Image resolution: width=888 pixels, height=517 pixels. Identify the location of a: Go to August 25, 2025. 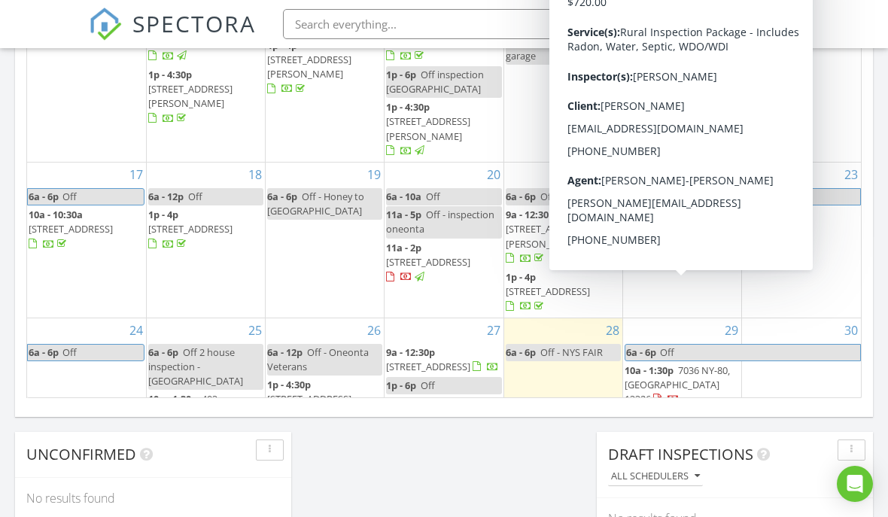
(255, 330).